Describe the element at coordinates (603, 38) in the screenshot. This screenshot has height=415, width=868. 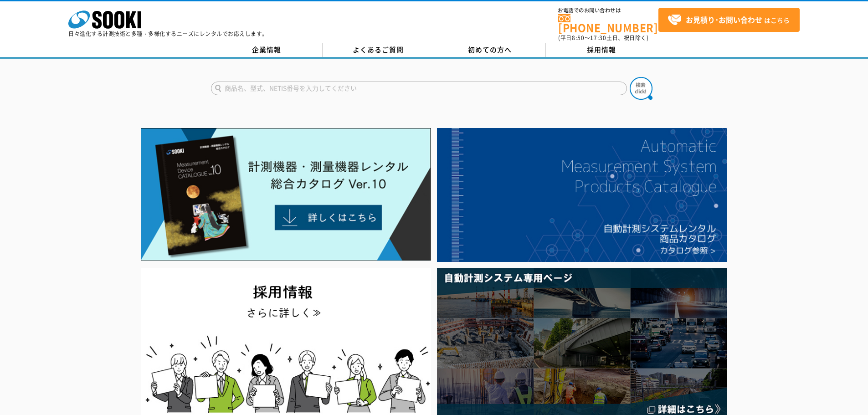
I see `span: (平日 ～ 土日、祝日除く)` at that location.